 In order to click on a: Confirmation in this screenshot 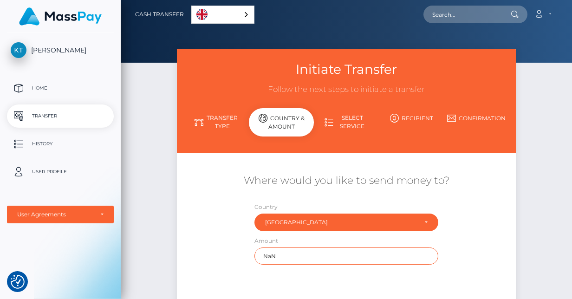, I will do `click(477, 118)`.